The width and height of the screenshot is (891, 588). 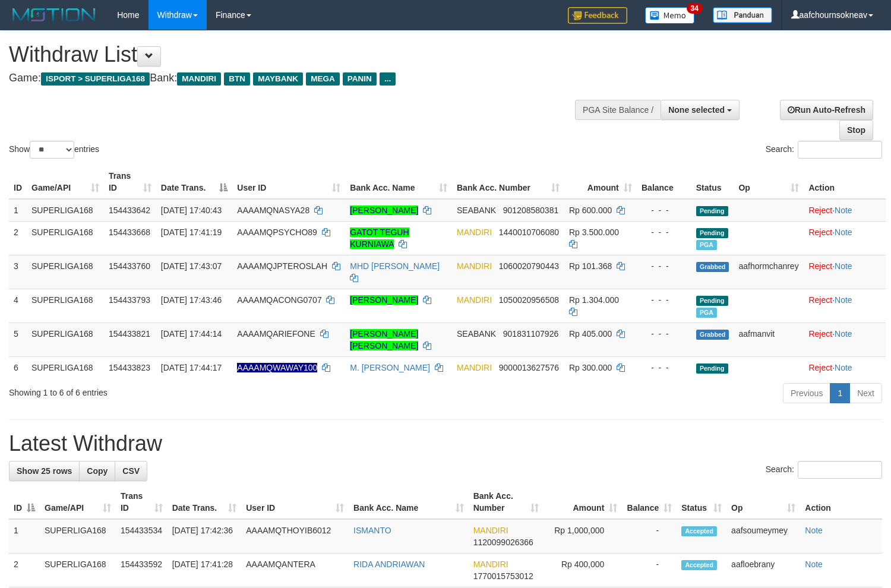 What do you see at coordinates (275, 334) in the screenshot?
I see `span: AAAAMQARIEFONE` at bounding box center [275, 334].